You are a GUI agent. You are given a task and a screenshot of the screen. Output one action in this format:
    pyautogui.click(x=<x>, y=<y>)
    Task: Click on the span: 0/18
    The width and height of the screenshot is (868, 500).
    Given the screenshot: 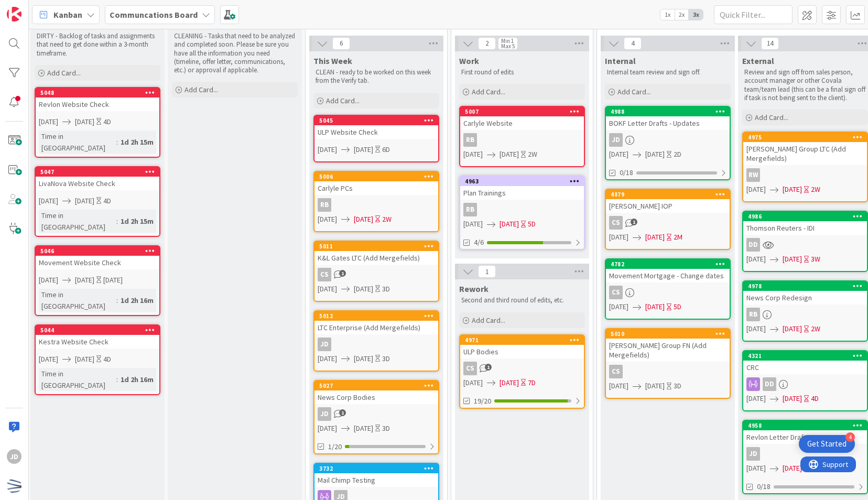 What is the action you would take?
    pyautogui.click(x=763, y=486)
    